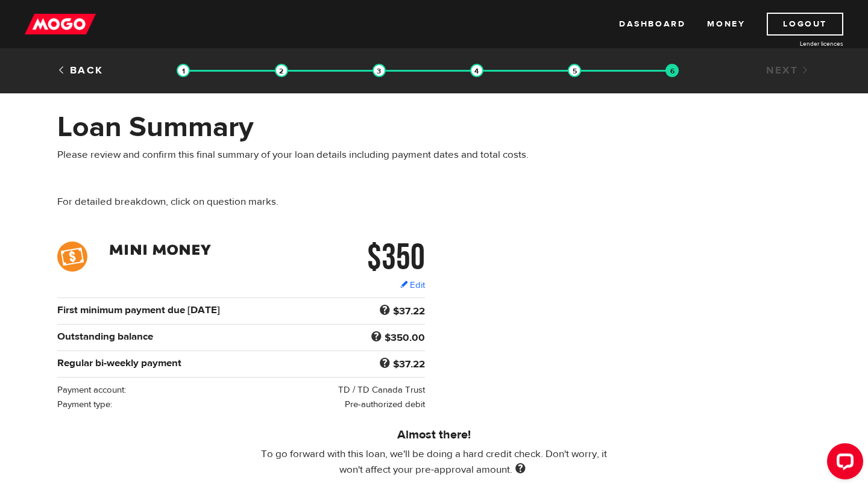 Image resolution: width=868 pixels, height=489 pixels. I want to click on a: Lender licences, so click(798, 44).